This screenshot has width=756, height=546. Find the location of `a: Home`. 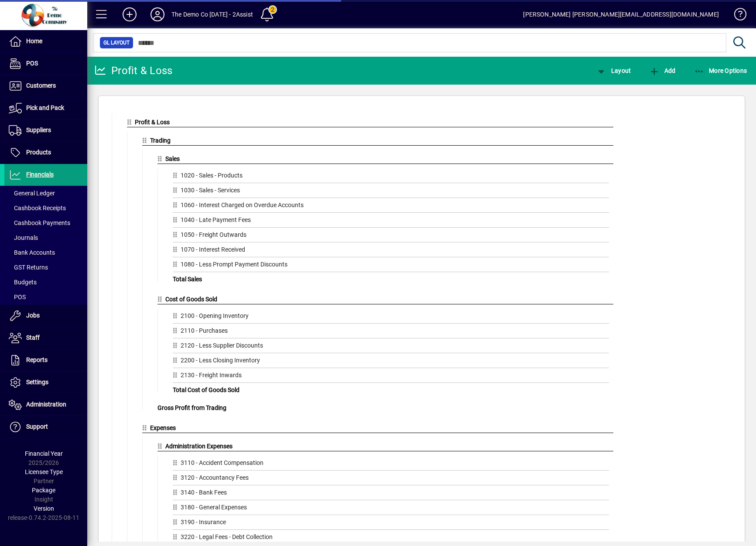

a: Home is located at coordinates (46, 42).